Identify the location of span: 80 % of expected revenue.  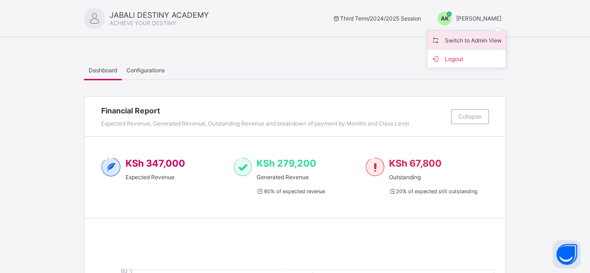
(291, 191).